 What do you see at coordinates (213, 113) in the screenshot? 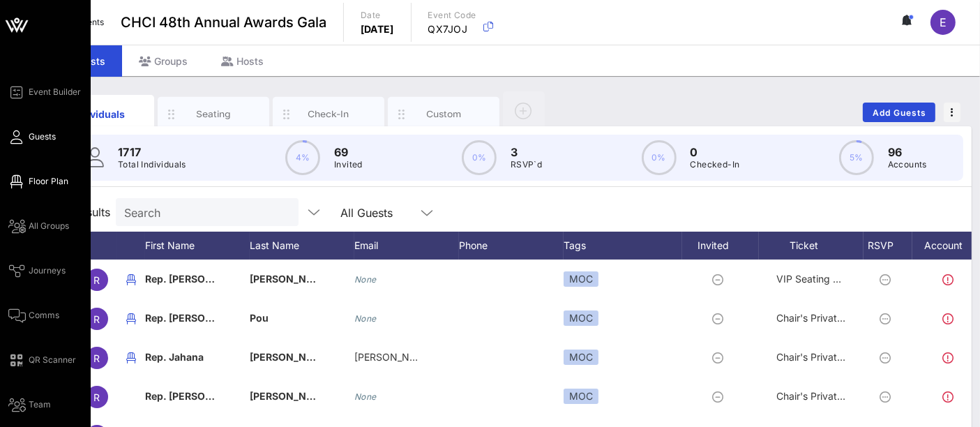
I see `div: Seating` at bounding box center [213, 113].